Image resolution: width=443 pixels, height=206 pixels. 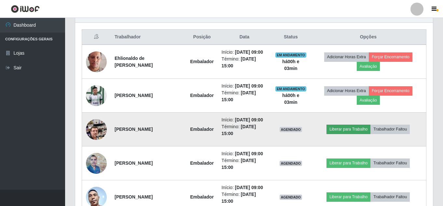 I want to click on img: 1699235527028.jpeg, so click(x=96, y=130).